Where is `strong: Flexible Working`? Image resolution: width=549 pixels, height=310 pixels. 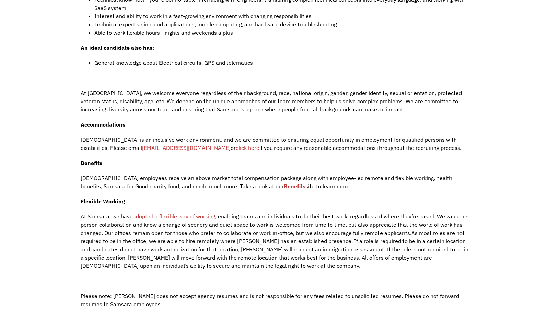
strong: Flexible Working is located at coordinates (103, 202).